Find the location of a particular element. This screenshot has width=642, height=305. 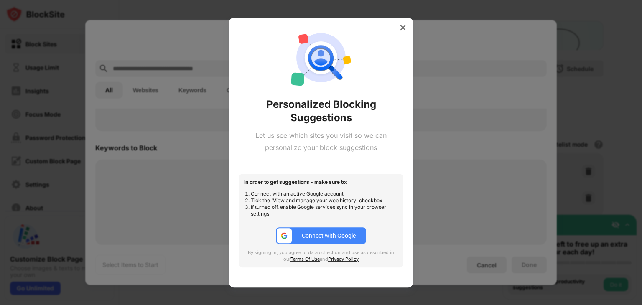

div: Connect with Google is located at coordinates (329, 236).